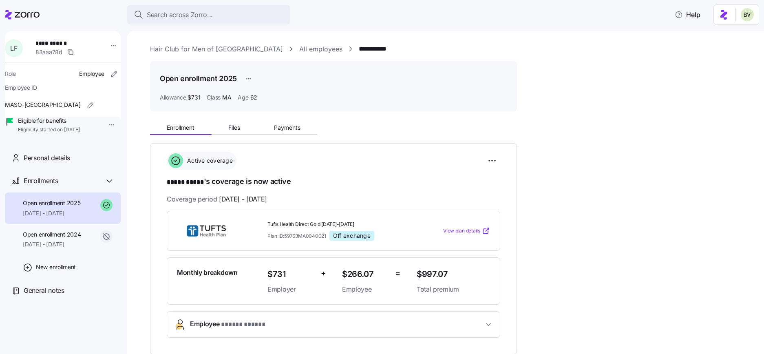  What do you see at coordinates (56, 267) in the screenshot?
I see `span: New enrollment` at bounding box center [56, 267].